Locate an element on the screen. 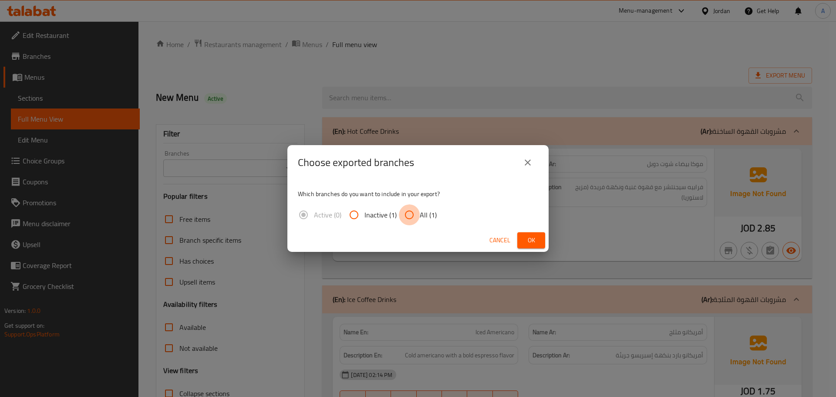  span: Active (0) is located at coordinates (327, 215).